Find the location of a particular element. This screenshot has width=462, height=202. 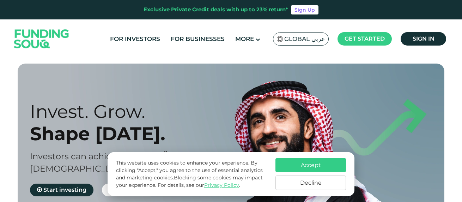

span: Blocking some cookies may impact your experience. is located at coordinates (189, 181).